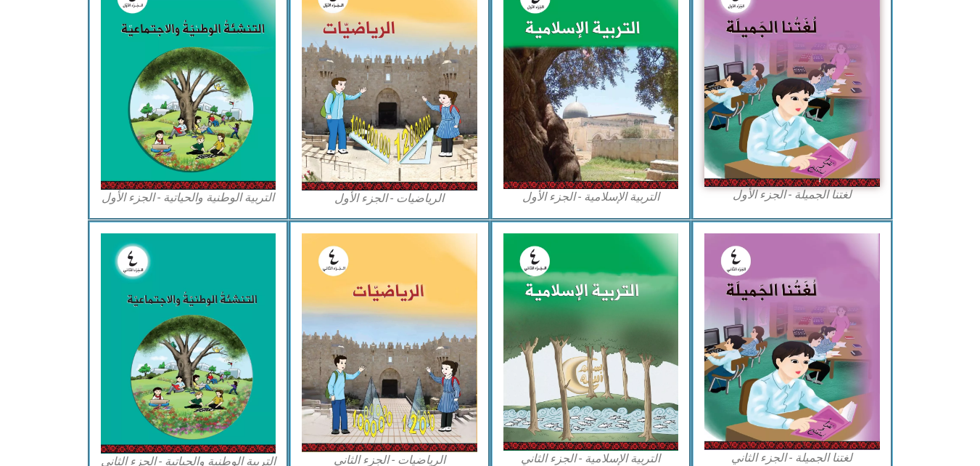  I want to click on figcaption: التربية الوطنية والحياتية - الجزء الأول​, so click(189, 198).